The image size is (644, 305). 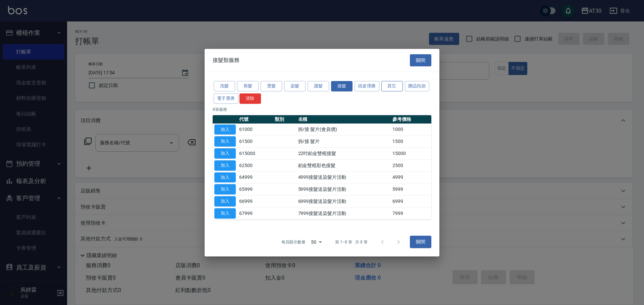 I want to click on td: 65999, so click(x=256, y=189).